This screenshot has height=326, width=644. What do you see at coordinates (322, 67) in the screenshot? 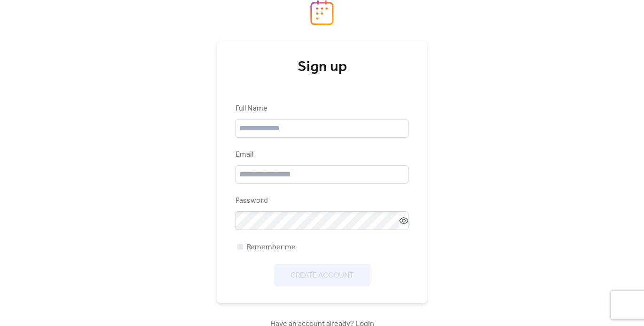
I see `div: Sign up` at bounding box center [322, 67].